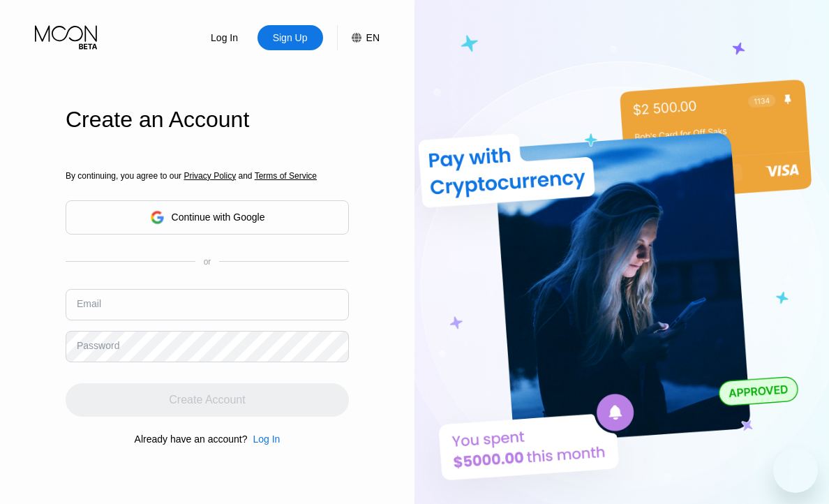 The width and height of the screenshot is (829, 504). What do you see at coordinates (285, 176) in the screenshot?
I see `span: Terms of Service` at bounding box center [285, 176].